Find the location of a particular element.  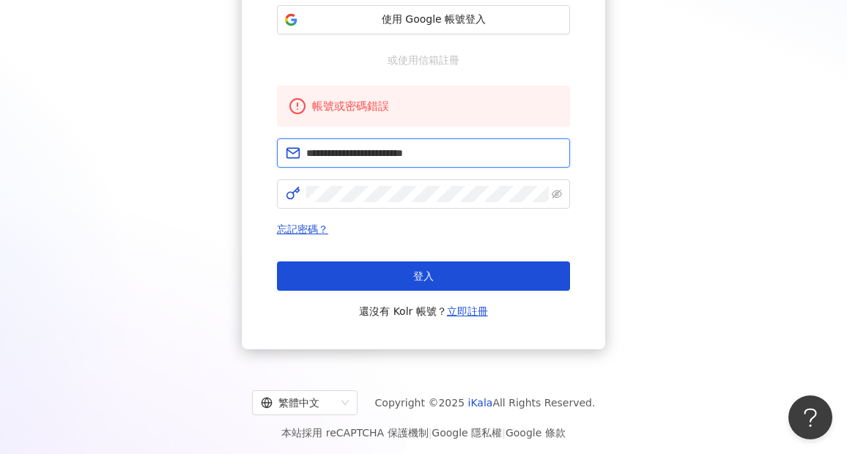

button: 登入 is located at coordinates (423, 276).